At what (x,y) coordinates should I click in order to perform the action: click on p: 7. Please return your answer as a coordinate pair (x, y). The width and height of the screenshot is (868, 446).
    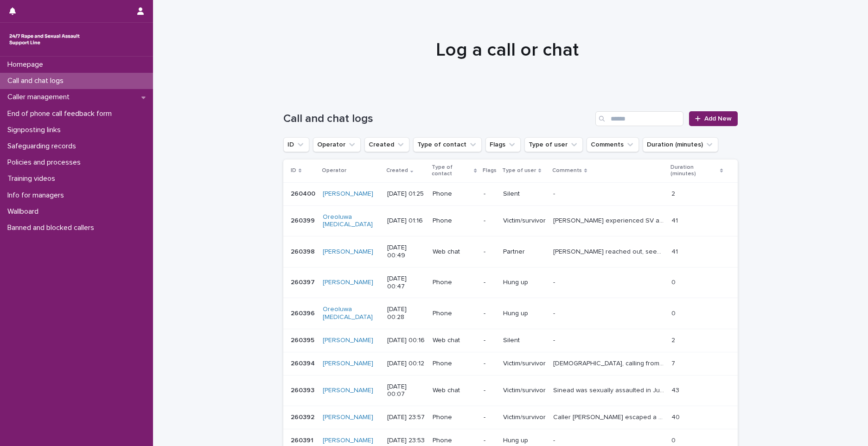
    Looking at the image, I should click on (674, 363).